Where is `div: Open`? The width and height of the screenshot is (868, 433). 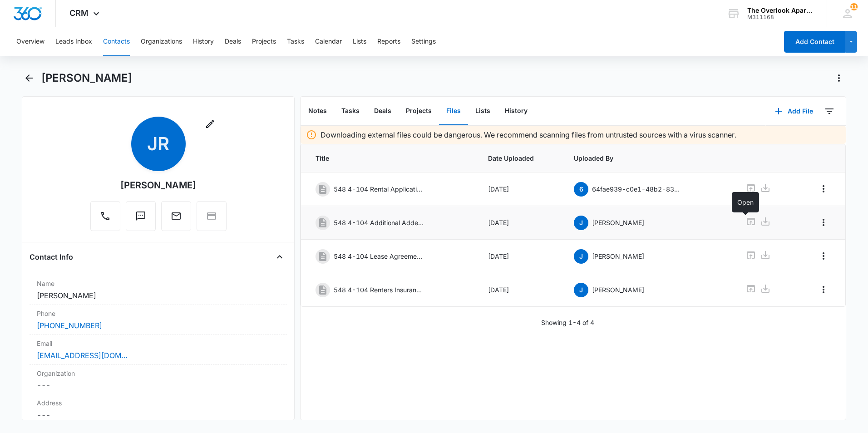
div: Open is located at coordinates (745, 202).